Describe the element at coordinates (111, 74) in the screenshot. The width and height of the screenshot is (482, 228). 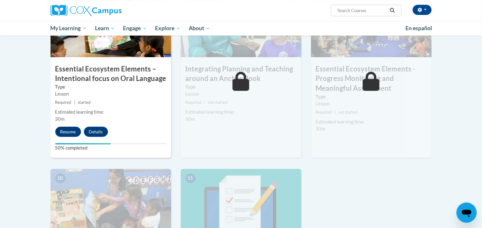
I see `h3: Essential Ecosystem Elements – Intentional focus on Oral Language` at that location.